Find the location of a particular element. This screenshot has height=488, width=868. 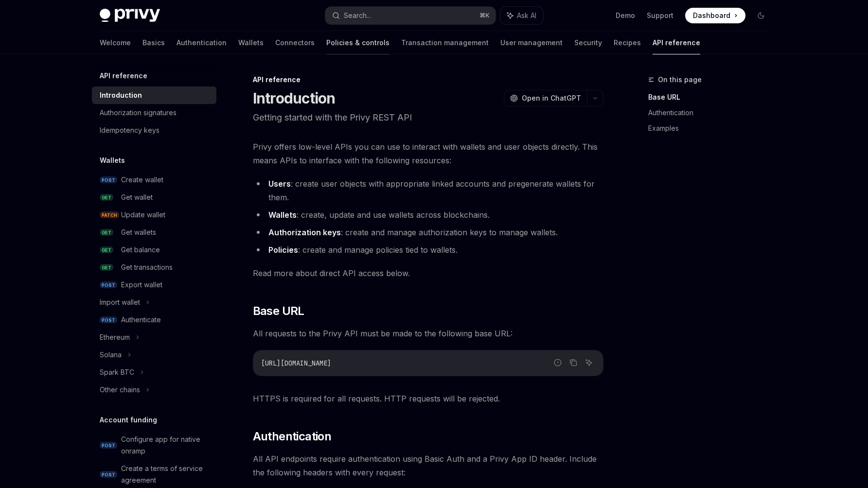

a: GETGet transactions is located at coordinates (154, 268).